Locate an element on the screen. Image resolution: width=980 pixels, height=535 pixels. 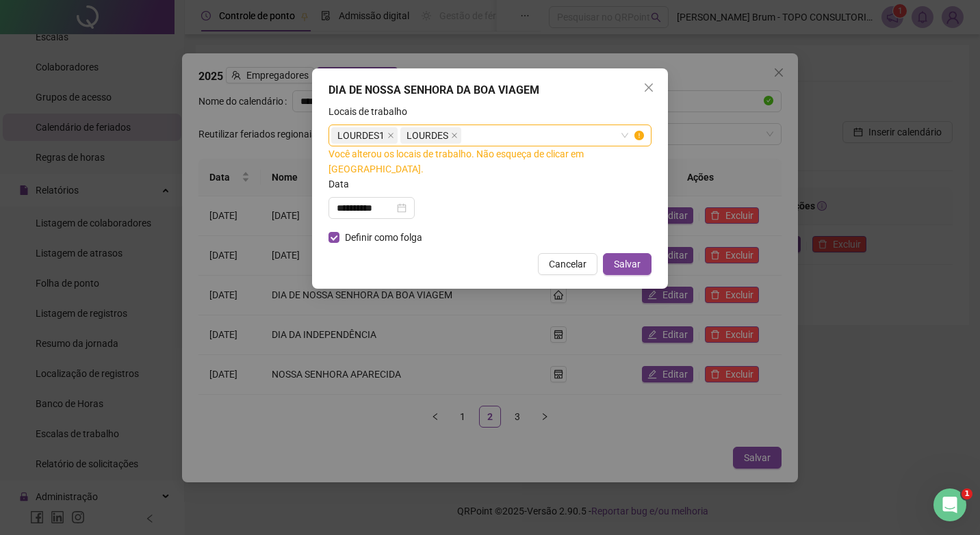
button: Close is located at coordinates (649, 88).